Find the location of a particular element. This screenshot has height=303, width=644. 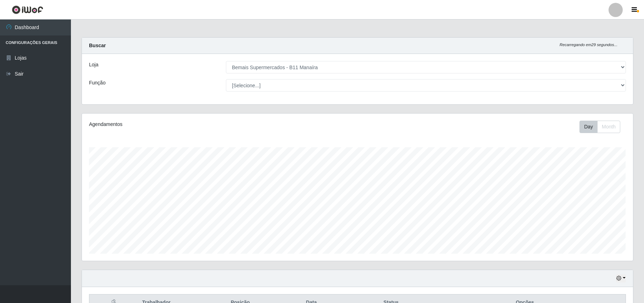

i: Recarregando em 29 segundos... is located at coordinates (588, 45).